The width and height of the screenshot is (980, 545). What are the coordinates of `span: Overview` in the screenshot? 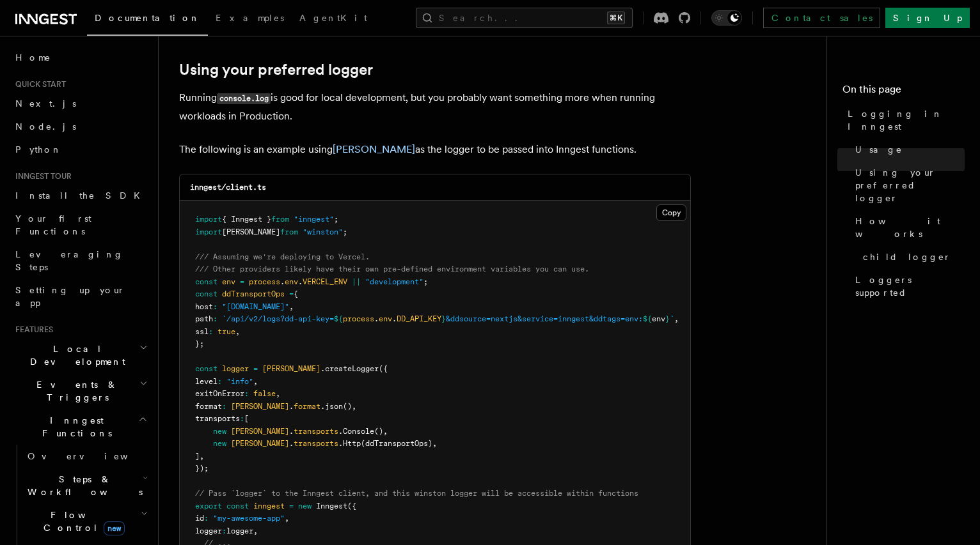 It's located at (94, 457).